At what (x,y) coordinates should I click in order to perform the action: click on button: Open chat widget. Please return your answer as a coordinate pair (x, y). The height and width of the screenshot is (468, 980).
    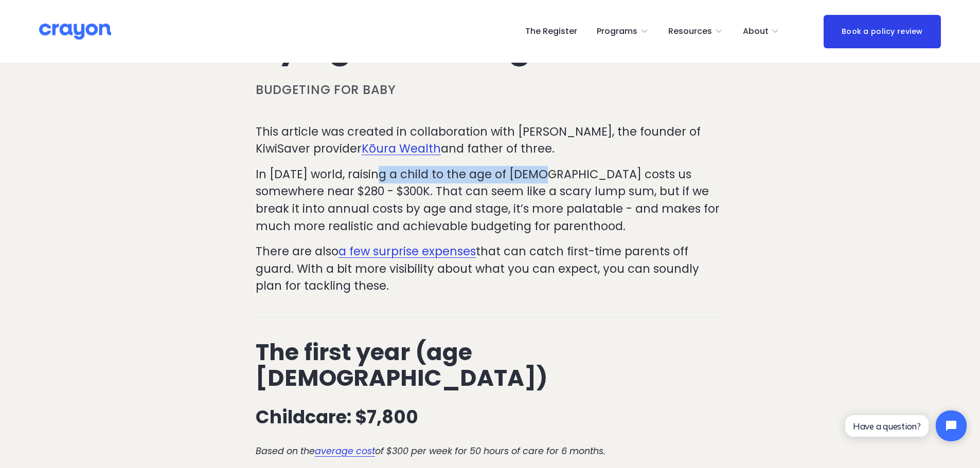
    Looking at the image, I should click on (115, 24).